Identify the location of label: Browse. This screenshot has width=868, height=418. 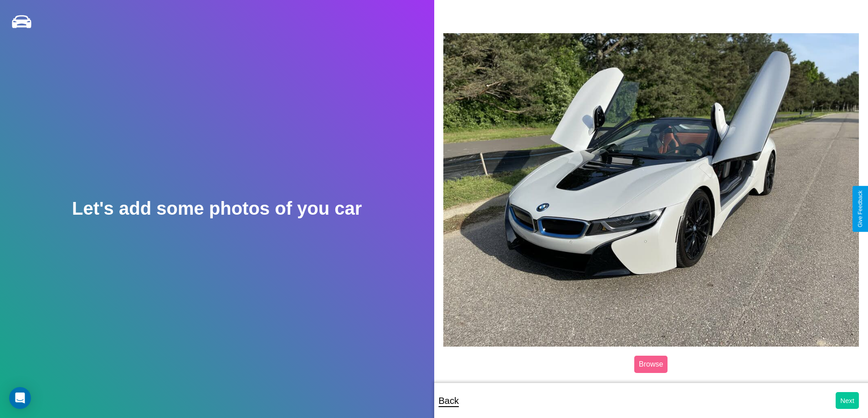
(650, 364).